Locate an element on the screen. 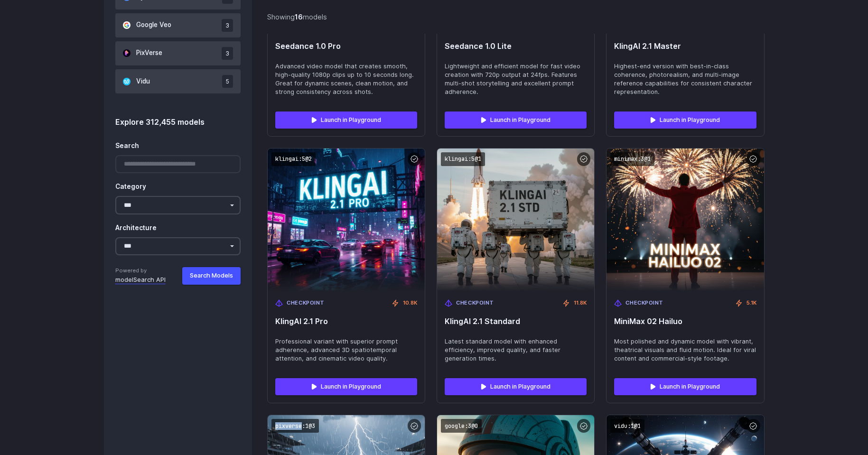 This screenshot has width=868, height=455. span: Highest-end version with best-in-class coherence, photorealism, and multi-image reference capabil... is located at coordinates (685, 79).